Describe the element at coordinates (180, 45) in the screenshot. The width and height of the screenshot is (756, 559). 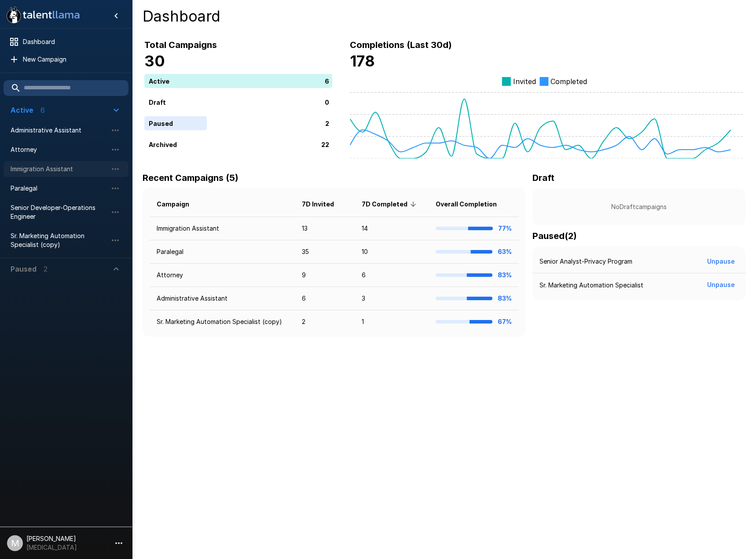
I see `b: Total Campaigns` at that location.